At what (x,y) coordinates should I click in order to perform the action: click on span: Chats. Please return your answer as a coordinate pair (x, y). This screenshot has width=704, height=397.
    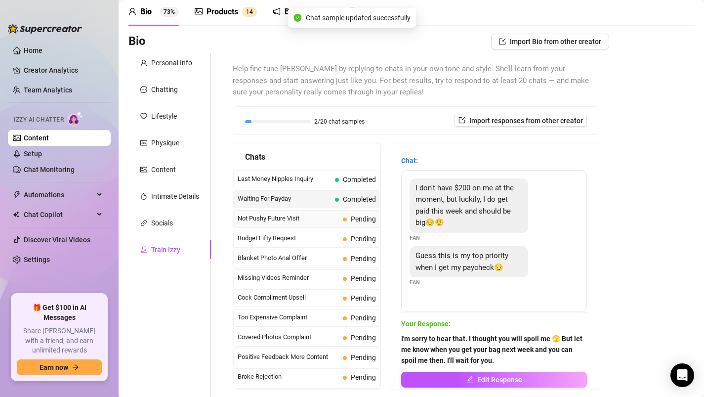
    Looking at the image, I should click on (255, 157).